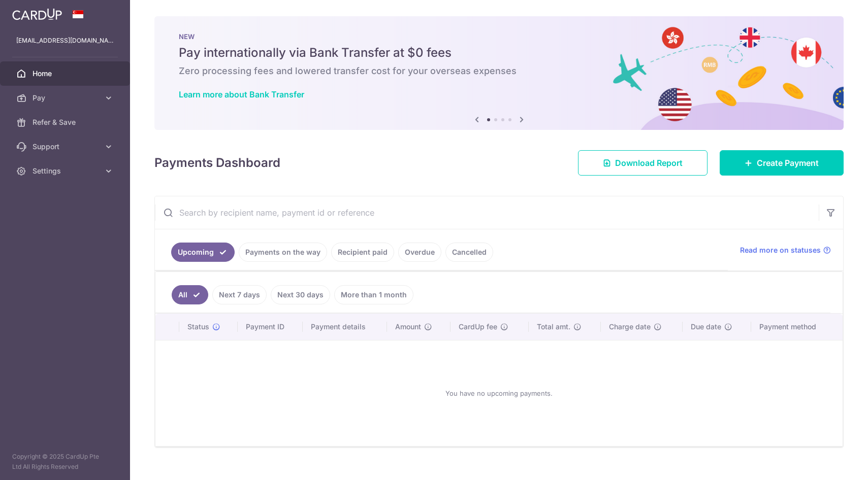 This screenshot has height=480, width=868. What do you see at coordinates (218, 163) in the screenshot?
I see `h4: Payments Dashboard` at bounding box center [218, 163].